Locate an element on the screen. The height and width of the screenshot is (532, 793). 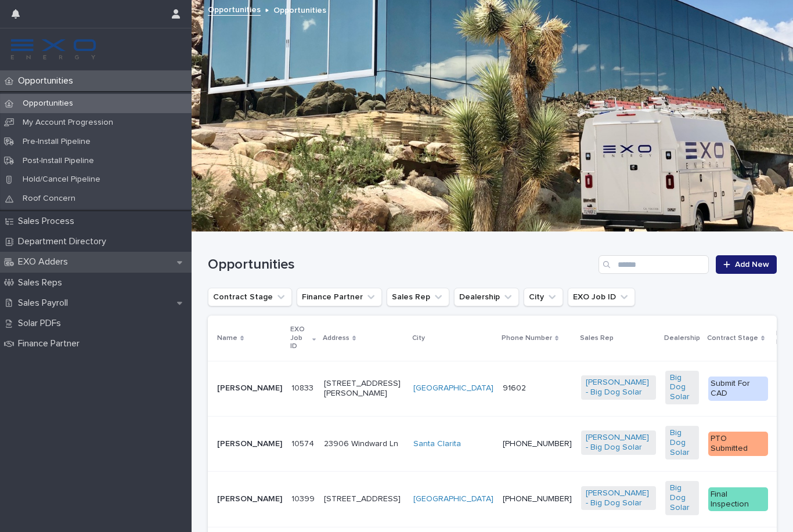
button: Contract Stage is located at coordinates (249, 297).